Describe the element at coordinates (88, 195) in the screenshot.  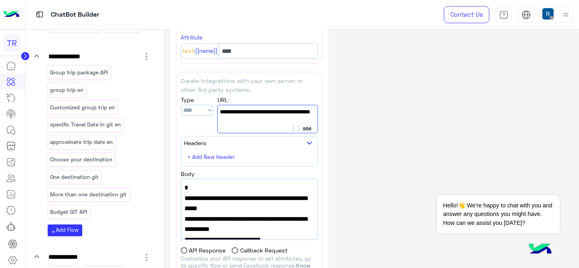
I see `p: More than one destination git` at that location.